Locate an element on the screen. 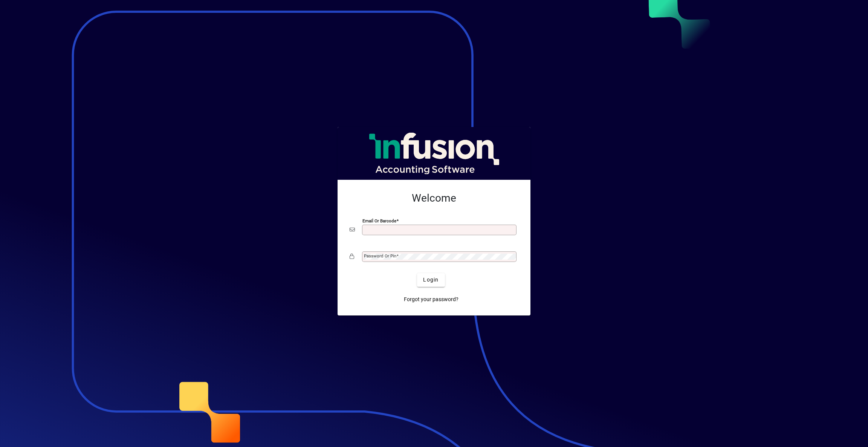 Image resolution: width=868 pixels, height=447 pixels. mat-label: Email or Barcode is located at coordinates (380, 220).